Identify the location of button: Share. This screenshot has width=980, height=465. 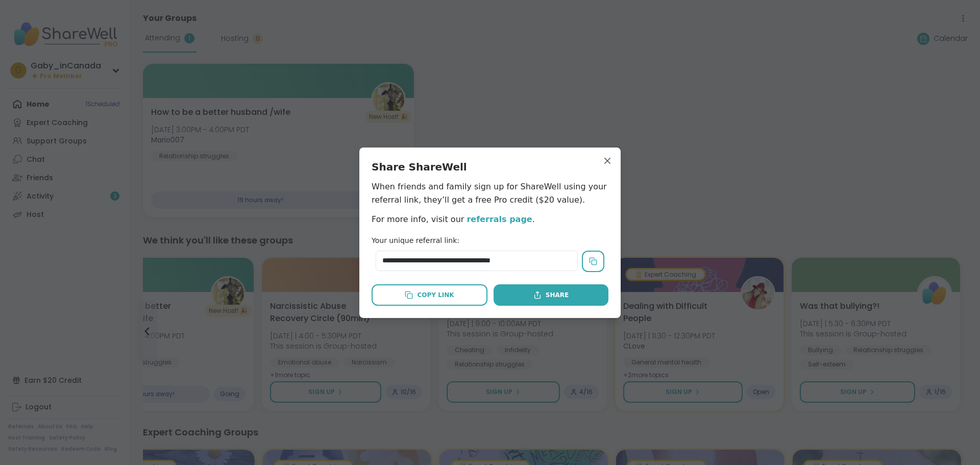
(551, 295).